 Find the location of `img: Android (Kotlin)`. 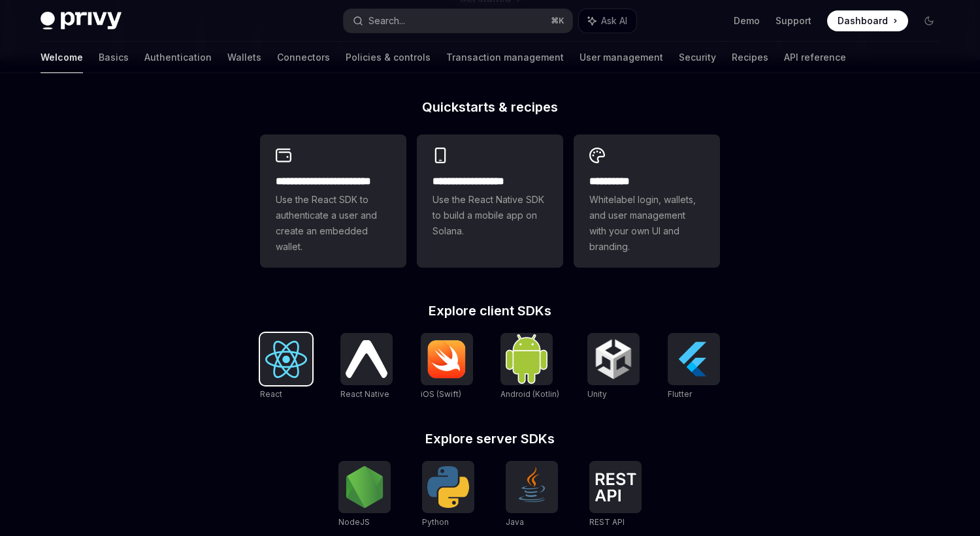

img: Android (Kotlin) is located at coordinates (527, 358).